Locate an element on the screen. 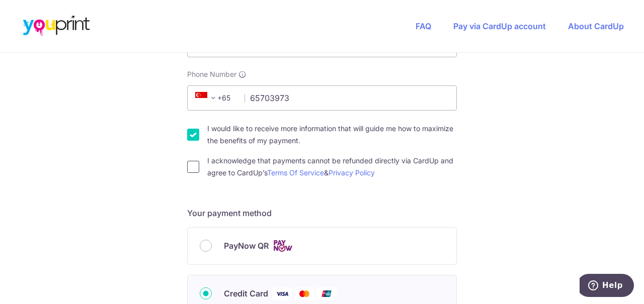  span: PayNow QR is located at coordinates (246, 246).